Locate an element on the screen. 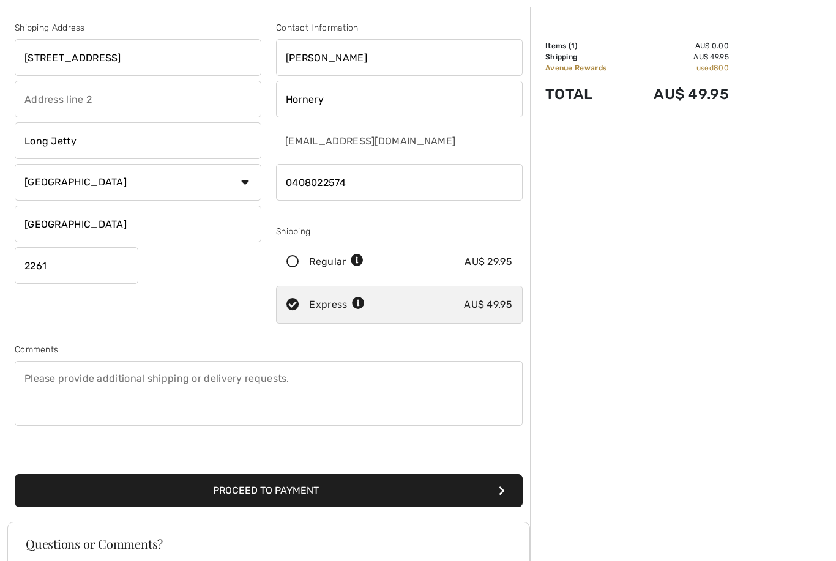 This screenshot has height=561, width=836. td: Items ( ) is located at coordinates (586, 47).